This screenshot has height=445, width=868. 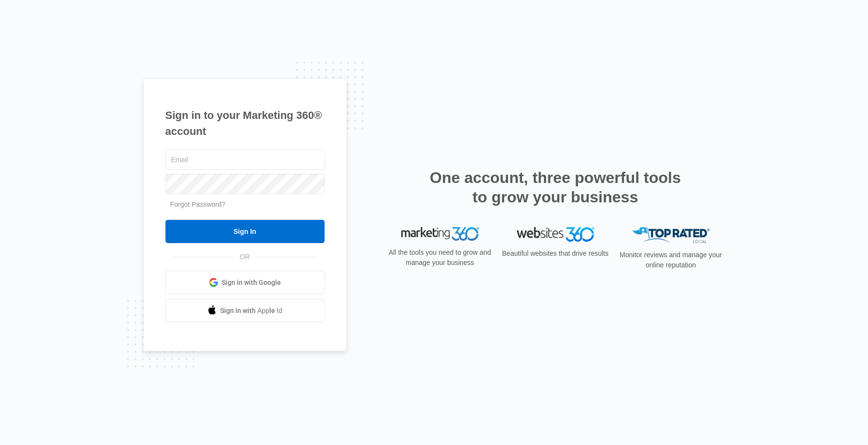 I want to click on a: Sign in with Google, so click(x=245, y=282).